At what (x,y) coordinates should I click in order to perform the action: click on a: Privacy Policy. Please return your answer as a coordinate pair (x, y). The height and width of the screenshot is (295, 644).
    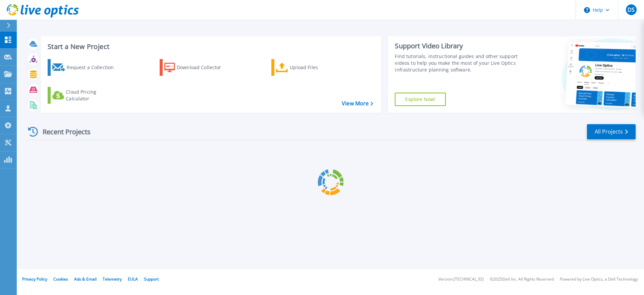
    Looking at the image, I should click on (34, 279).